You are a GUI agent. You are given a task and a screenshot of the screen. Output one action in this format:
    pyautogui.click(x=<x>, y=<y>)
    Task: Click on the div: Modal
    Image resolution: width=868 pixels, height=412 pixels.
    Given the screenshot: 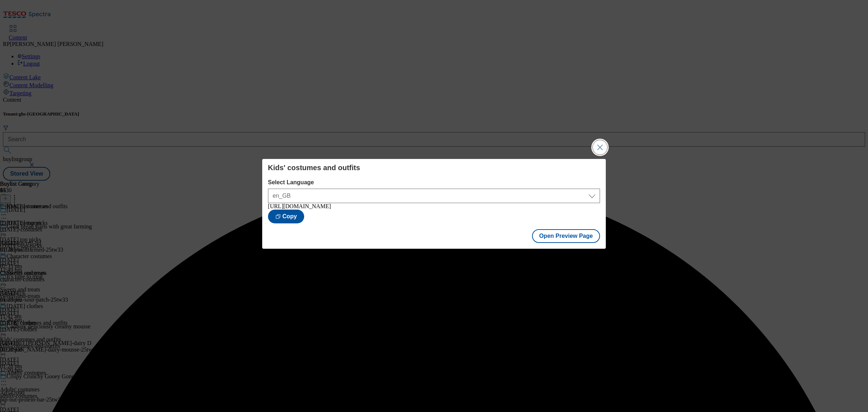 What is the action you would take?
    pyautogui.click(x=434, y=204)
    